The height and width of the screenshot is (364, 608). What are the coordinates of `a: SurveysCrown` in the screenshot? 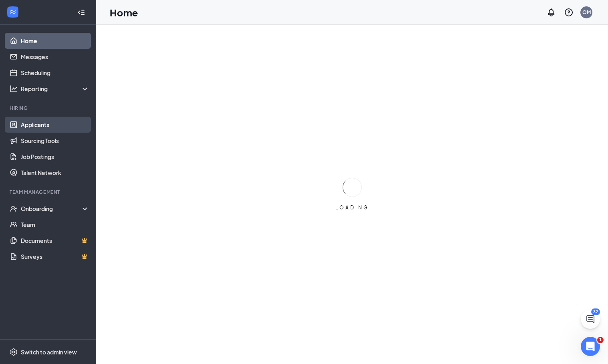 It's located at (55, 256).